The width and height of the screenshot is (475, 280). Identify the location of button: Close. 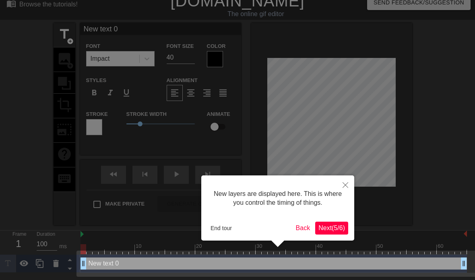
(345, 185).